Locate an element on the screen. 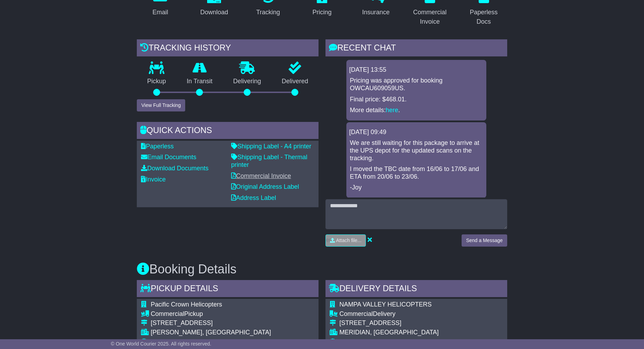  span: 83642 is located at coordinates (420, 342).